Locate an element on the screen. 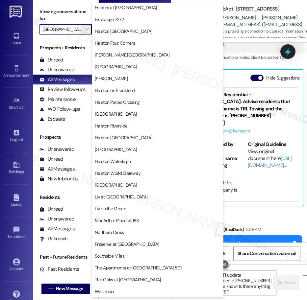 This screenshot has height=300, width=307. a: Templates • is located at coordinates (16, 233).